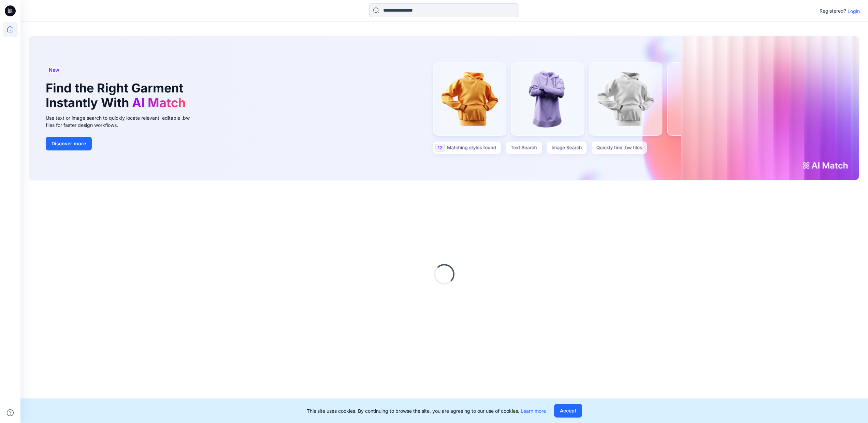 This screenshot has width=868, height=423. Describe the element at coordinates (123, 121) in the screenshot. I see `div: Use text or image search to quickly locate relevant, editable .bw files for faster design workflows.` at that location.